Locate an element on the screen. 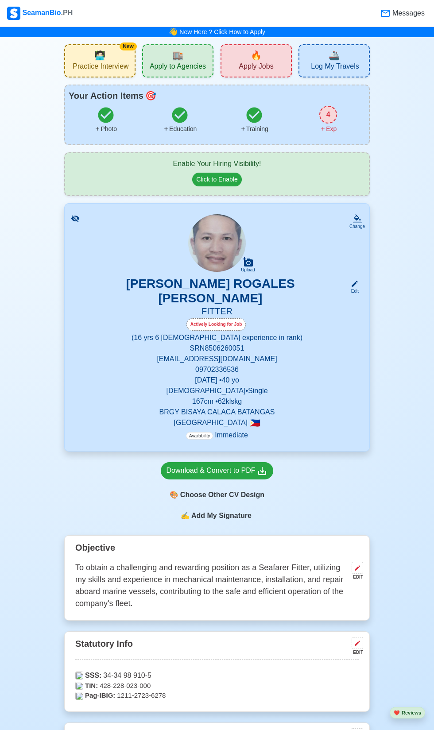 This screenshot has height=730, width=434. p: 34-34 98 910-5 is located at coordinates (217, 676).